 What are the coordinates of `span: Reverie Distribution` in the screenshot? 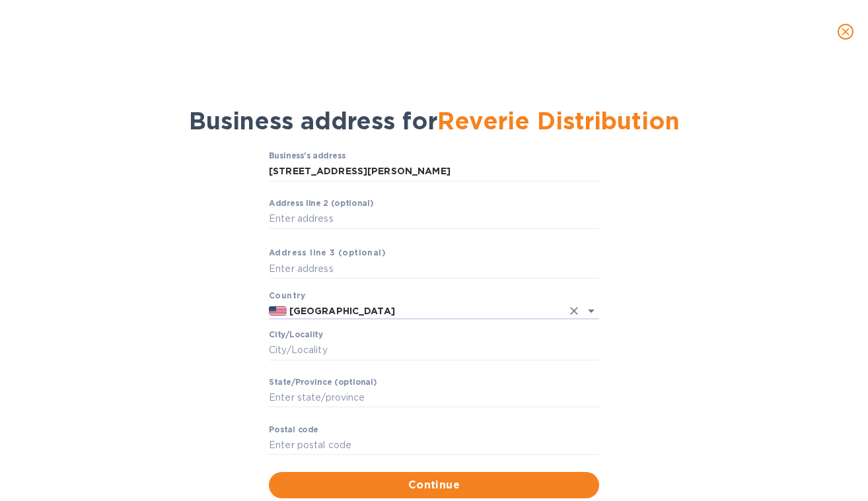 It's located at (558, 121).